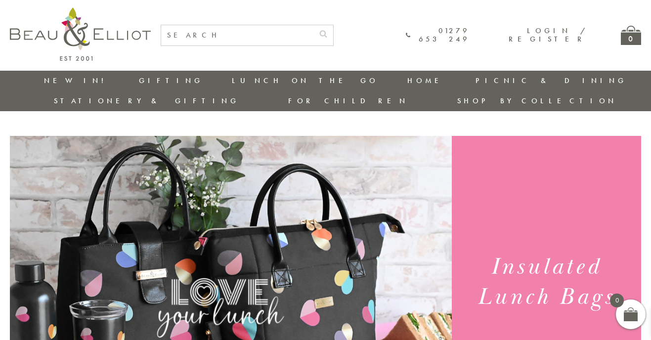 The image size is (651, 340). Describe the element at coordinates (547, 35) in the screenshot. I see `a: Login / Register` at that location.